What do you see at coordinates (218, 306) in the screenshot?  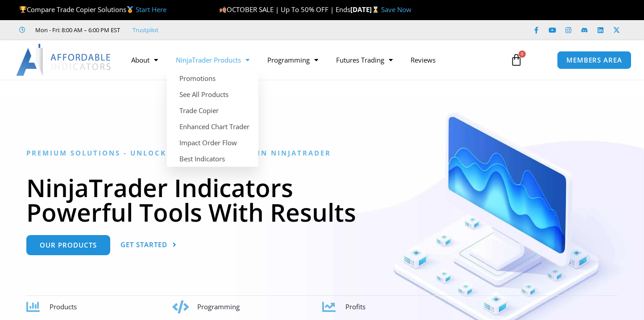 I see `span: Programming` at bounding box center [218, 306].